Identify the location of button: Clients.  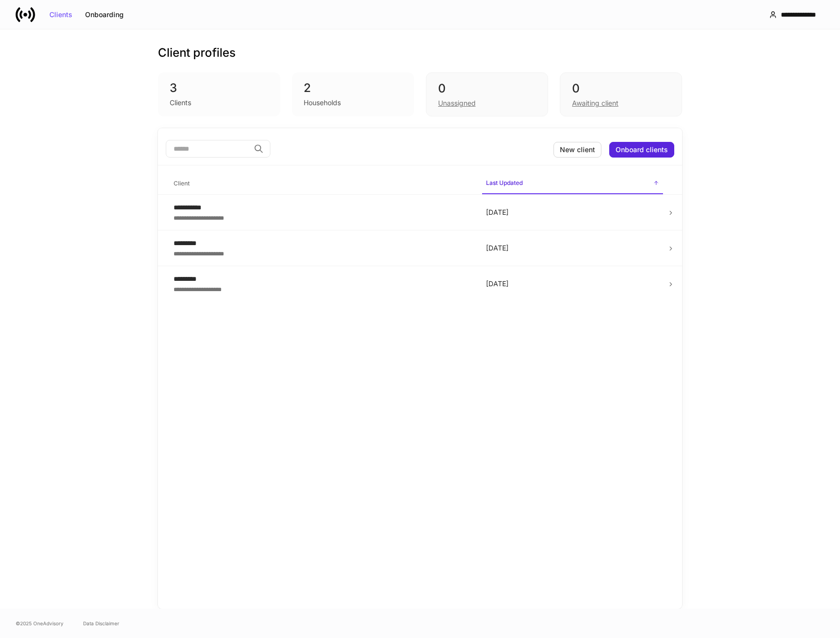
(60, 15).